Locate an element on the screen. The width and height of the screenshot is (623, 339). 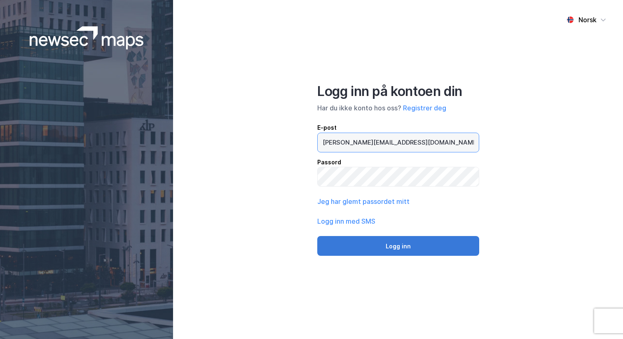
div: Logg inn på kontoen din is located at coordinates (398, 92).